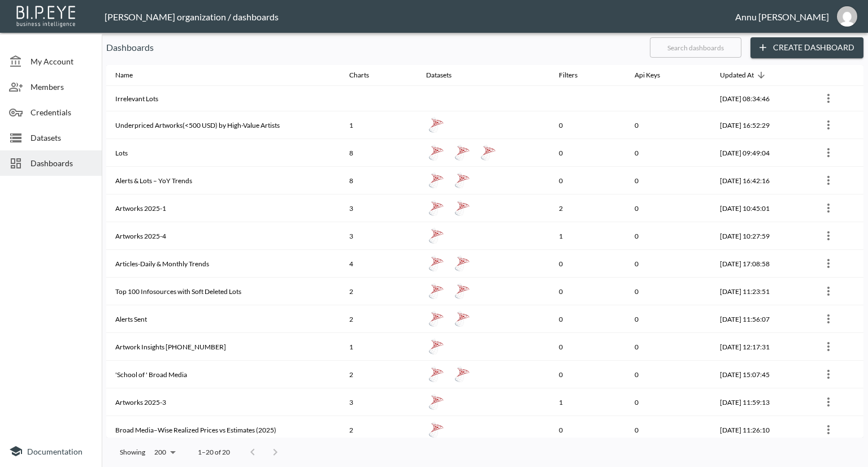  What do you see at coordinates (223, 374) in the screenshot?
I see `th: 'School of ' Broad Media` at bounding box center [223, 374].